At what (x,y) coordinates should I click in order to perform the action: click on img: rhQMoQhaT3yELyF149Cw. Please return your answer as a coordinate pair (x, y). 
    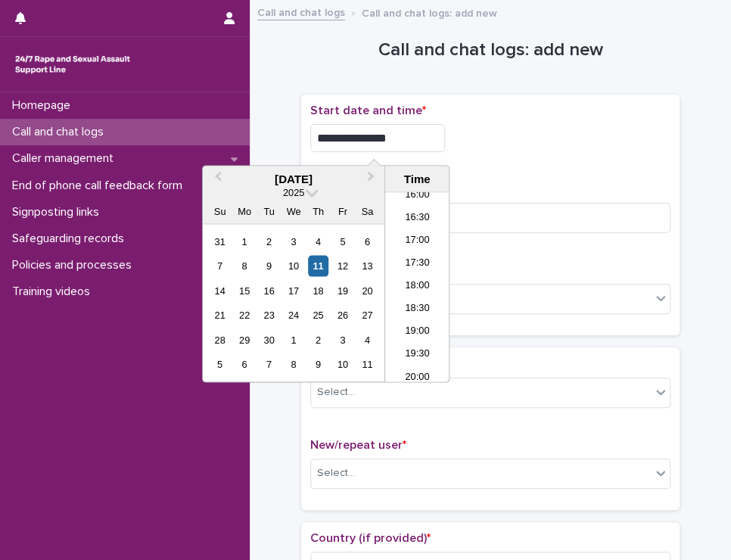
    Looking at the image, I should click on (72, 65).